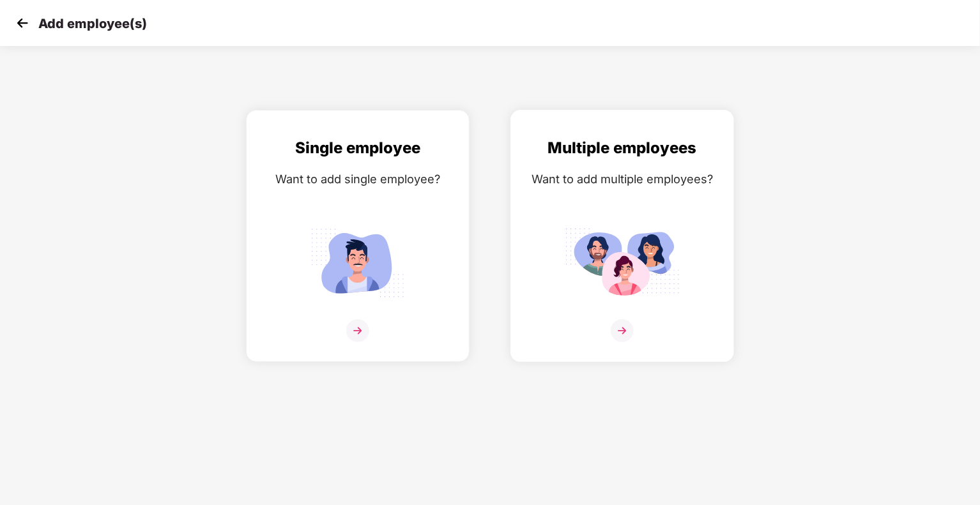 The height and width of the screenshot is (505, 980). Describe the element at coordinates (357, 149) in the screenshot. I see `div: Single employee` at that location.